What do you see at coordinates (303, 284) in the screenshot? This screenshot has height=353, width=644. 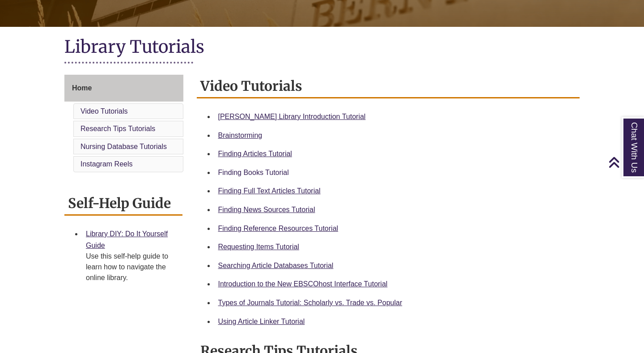 I see `a: Introduction to the New EBSCOhost Interface Tutorial` at bounding box center [303, 284].